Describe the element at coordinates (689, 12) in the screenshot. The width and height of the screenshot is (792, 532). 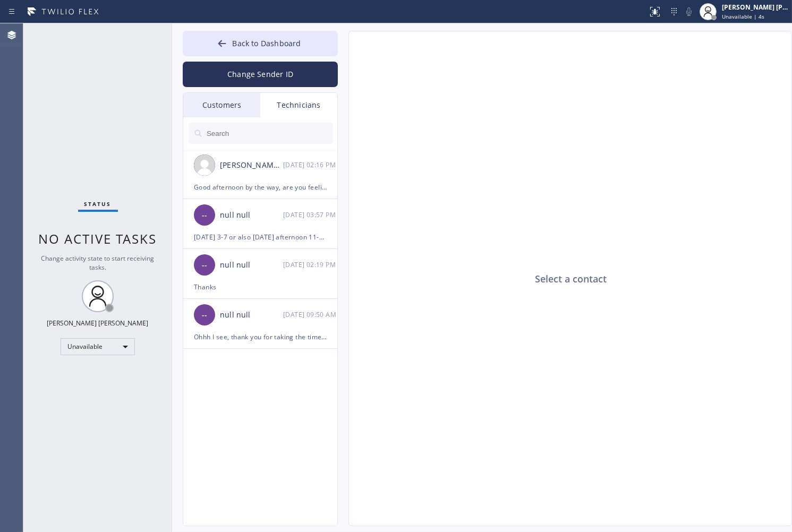
I see `button: Mute` at that location.